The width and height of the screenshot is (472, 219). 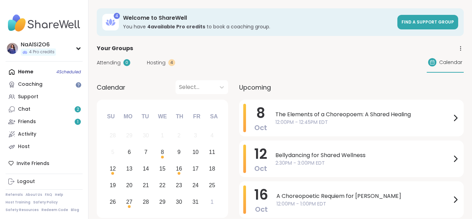 I want to click on div: 9, so click(x=179, y=152).